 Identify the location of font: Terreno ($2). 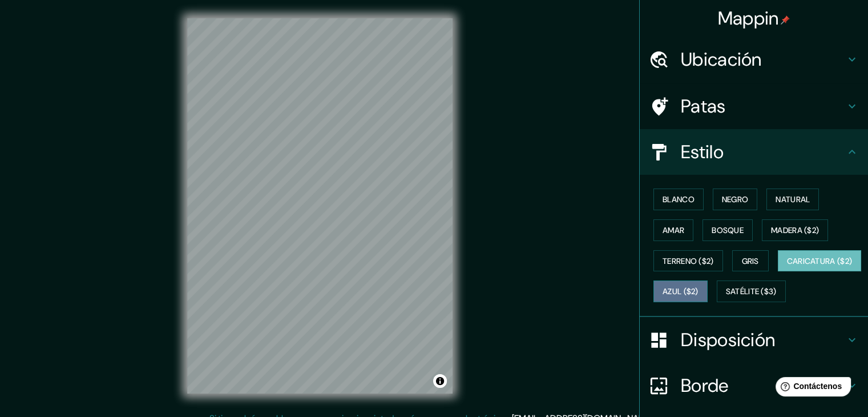
(688, 261).